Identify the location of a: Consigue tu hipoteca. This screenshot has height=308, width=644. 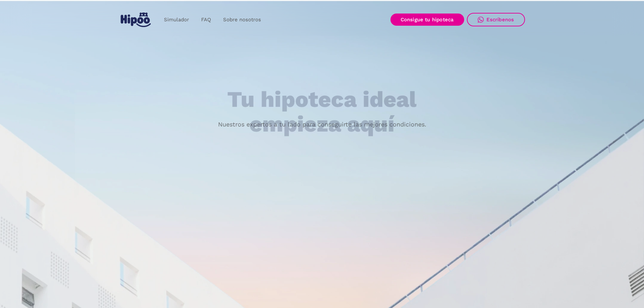
(427, 20).